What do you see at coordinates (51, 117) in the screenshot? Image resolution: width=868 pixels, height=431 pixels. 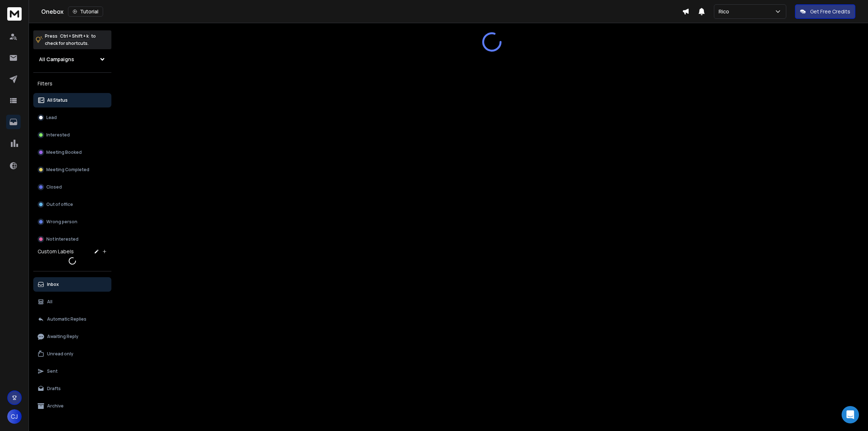 I see `p: Lead` at bounding box center [51, 117].